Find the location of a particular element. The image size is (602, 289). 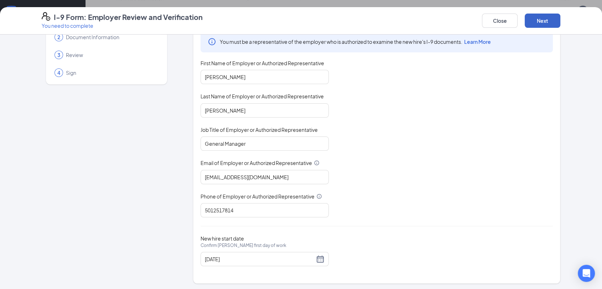

a: Learn More is located at coordinates (477, 42).